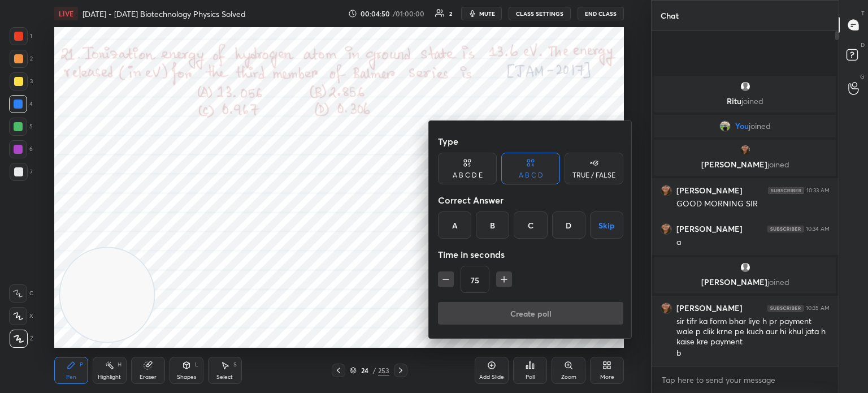 The width and height of the screenshot is (868, 393). I want to click on div: Correct Answer, so click(531, 201).